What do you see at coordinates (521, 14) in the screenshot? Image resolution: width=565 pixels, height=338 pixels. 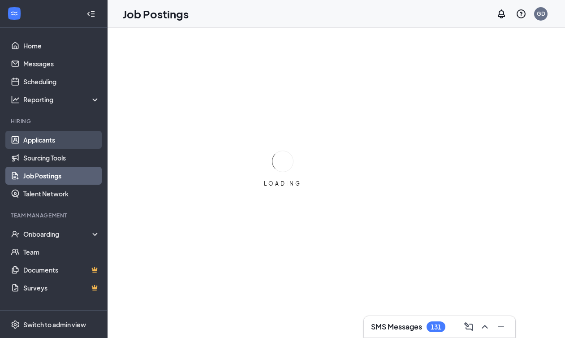 I see `svg: QuestionInfo` at bounding box center [521, 14].